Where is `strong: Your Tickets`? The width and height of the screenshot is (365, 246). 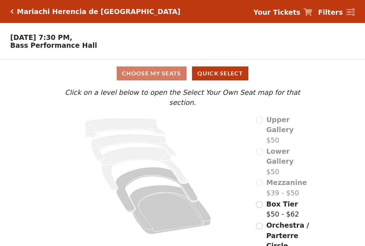 strong: Your Tickets is located at coordinates (277, 12).